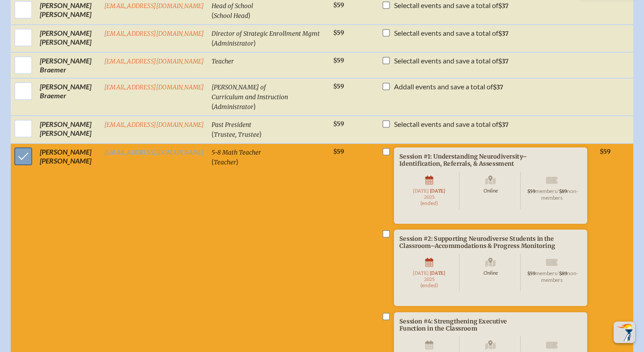 The height and width of the screenshot is (352, 644). I want to click on span: Past President, so click(231, 125).